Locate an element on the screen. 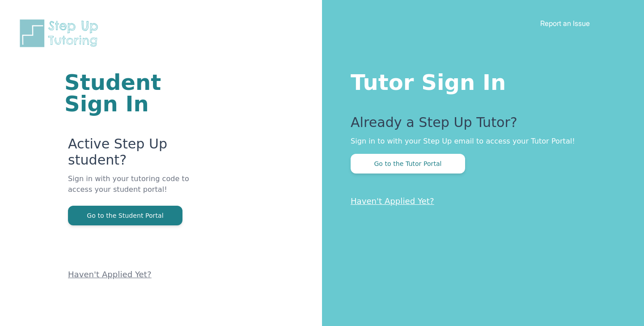 Image resolution: width=644 pixels, height=326 pixels. a: Go to the Student Portal is located at coordinates (125, 215).